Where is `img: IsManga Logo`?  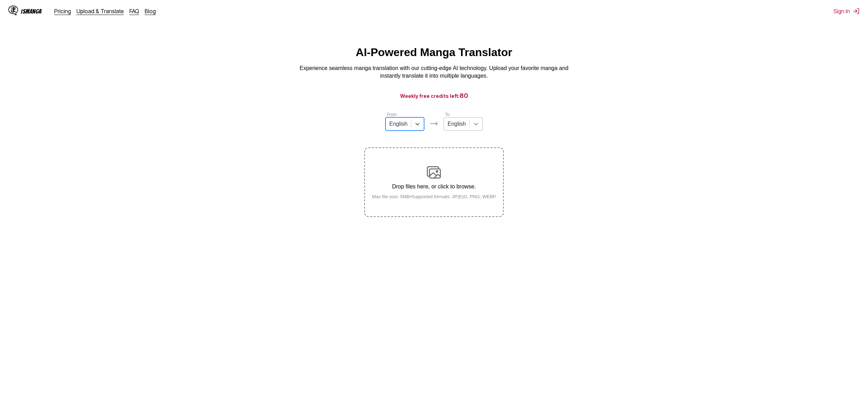 img: IsManga Logo is located at coordinates (13, 11).